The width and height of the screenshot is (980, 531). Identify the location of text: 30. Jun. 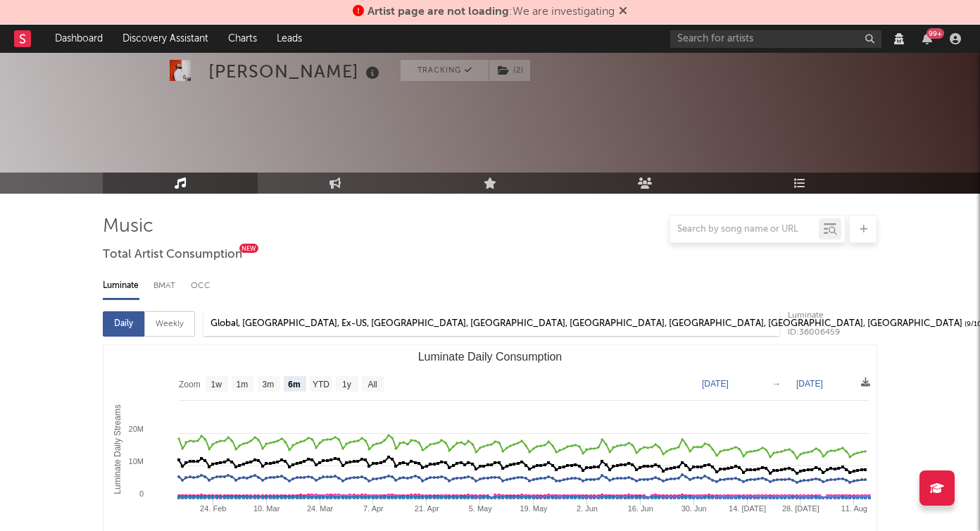
(694, 508).